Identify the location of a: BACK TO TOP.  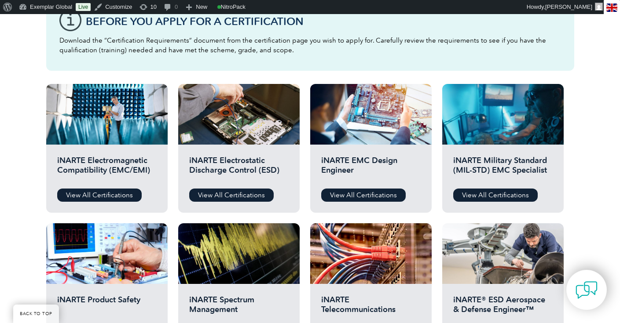
(36, 314).